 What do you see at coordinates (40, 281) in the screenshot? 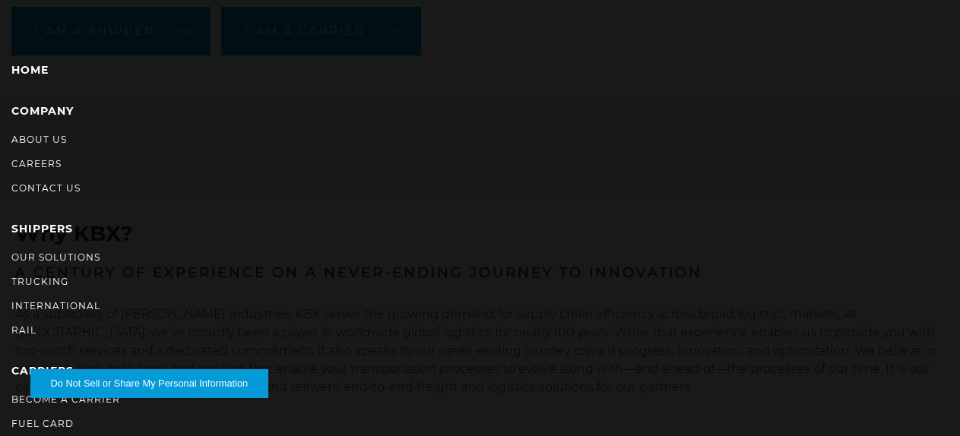
I see `a: Trucking` at bounding box center [40, 281].